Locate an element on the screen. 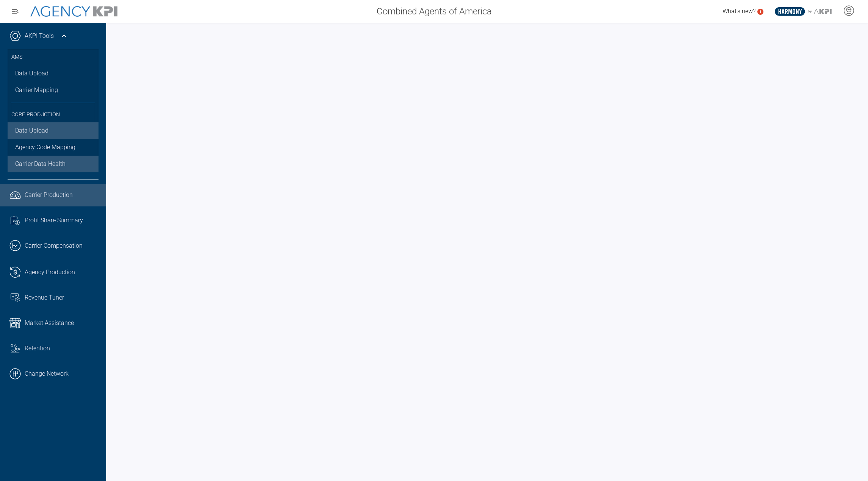 This screenshot has height=481, width=868. span: Carrier Data Health is located at coordinates (40, 164).